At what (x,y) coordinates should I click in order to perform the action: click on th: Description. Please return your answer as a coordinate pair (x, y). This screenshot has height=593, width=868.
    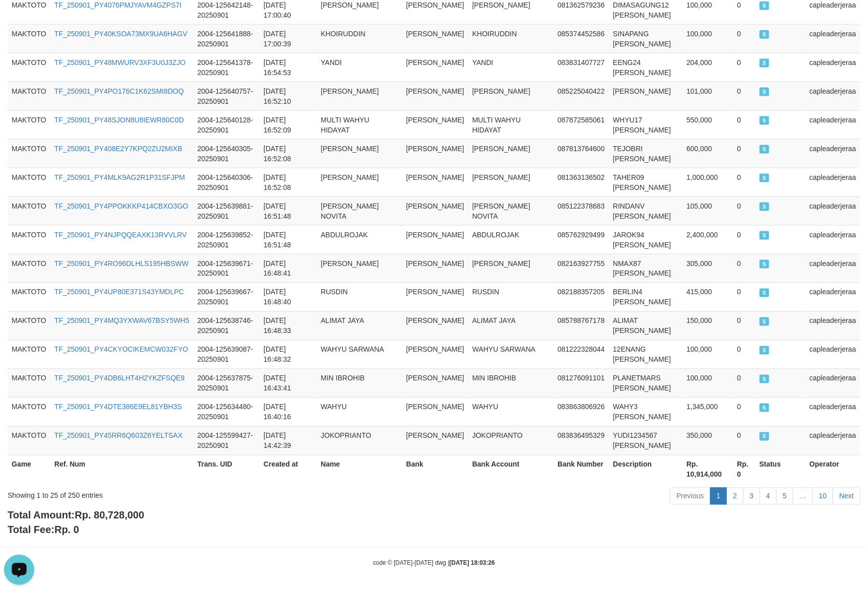
    Looking at the image, I should click on (646, 470).